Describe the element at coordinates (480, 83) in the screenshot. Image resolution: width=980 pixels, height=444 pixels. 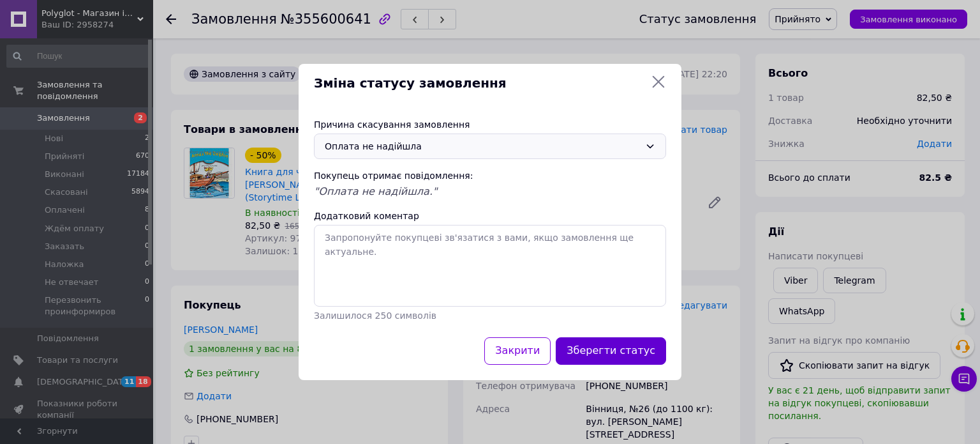
I see `span: Зміна статусу замовлення` at that location.